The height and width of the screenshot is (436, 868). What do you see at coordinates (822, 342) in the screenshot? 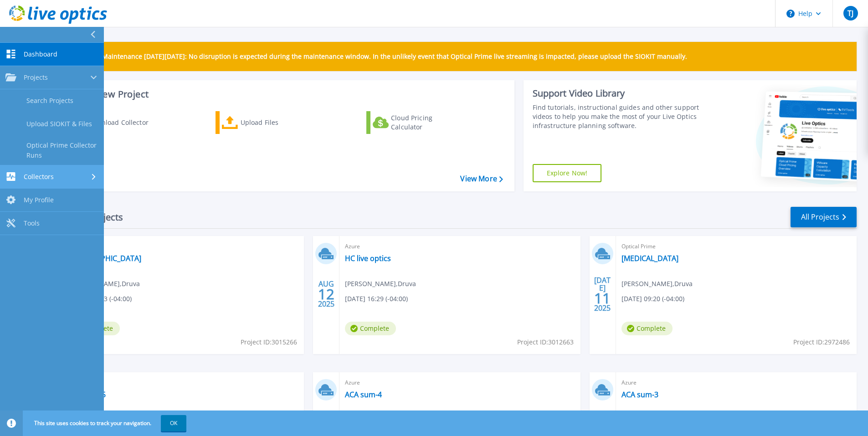
I see `span: Project ID: 2972486` at bounding box center [822, 342].